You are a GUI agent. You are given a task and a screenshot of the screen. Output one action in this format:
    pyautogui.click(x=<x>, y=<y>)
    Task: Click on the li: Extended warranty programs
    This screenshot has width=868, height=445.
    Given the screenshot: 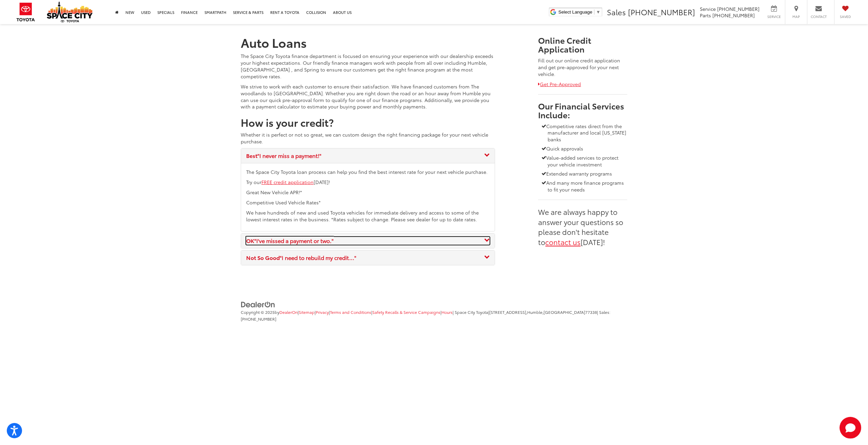 What is the action you would take?
    pyautogui.click(x=587, y=173)
    